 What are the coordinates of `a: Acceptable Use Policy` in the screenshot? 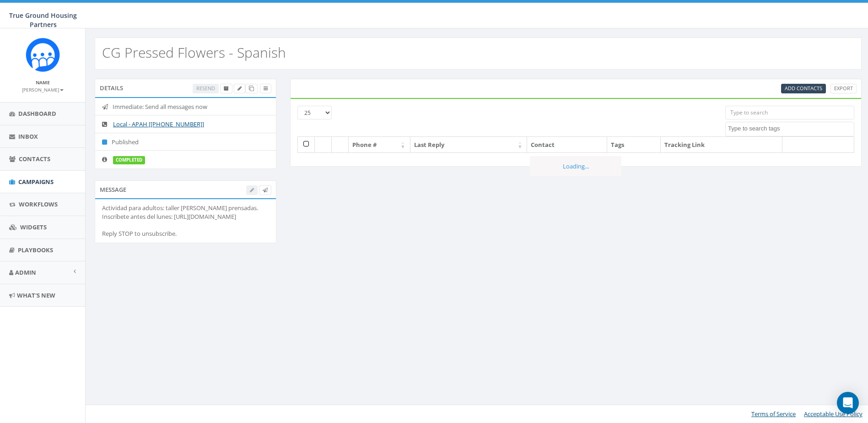 It's located at (833, 413).